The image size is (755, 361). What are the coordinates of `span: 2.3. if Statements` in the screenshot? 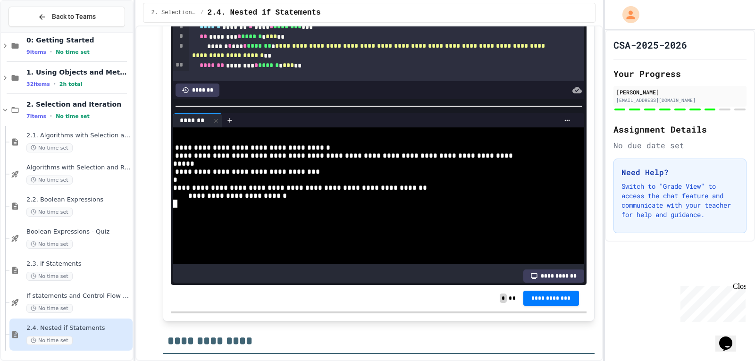 It's located at (78, 264).